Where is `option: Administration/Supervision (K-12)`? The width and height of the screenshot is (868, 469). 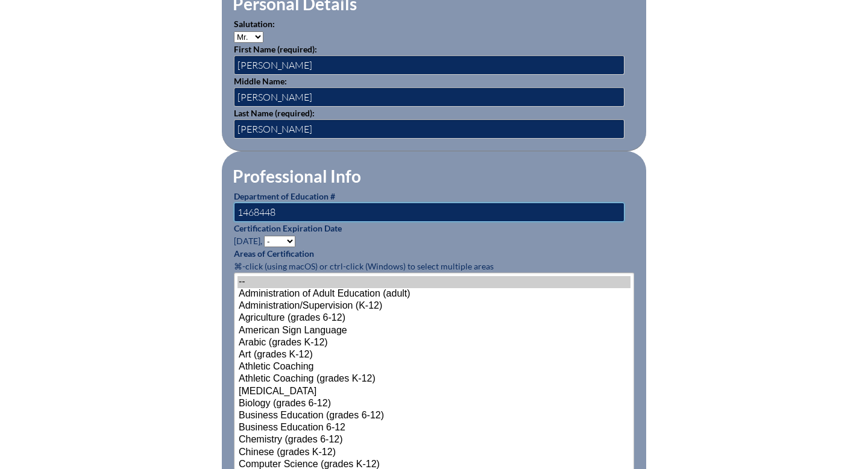
option: Administration/Supervision (K-12) is located at coordinates (434, 307).